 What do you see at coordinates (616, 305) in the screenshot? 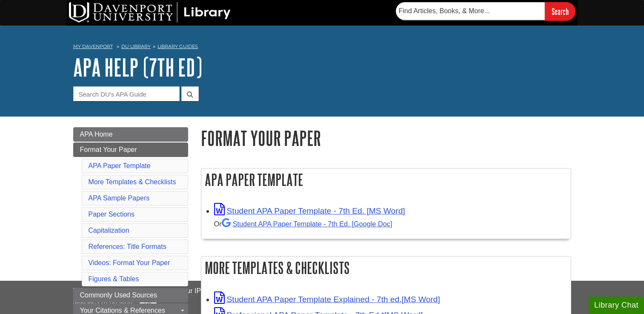
I see `button: Library Chat` at bounding box center [616, 305].